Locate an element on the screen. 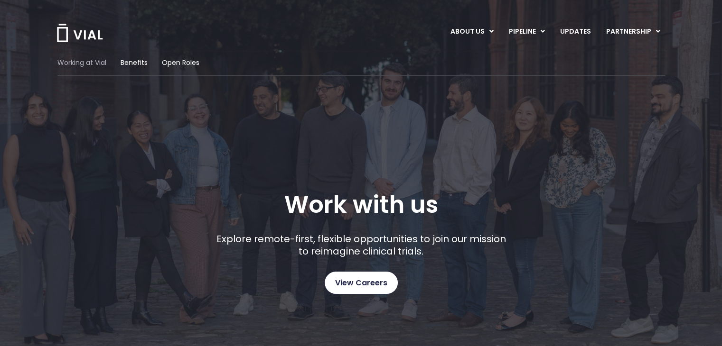  span: Benefits is located at coordinates (134, 63).